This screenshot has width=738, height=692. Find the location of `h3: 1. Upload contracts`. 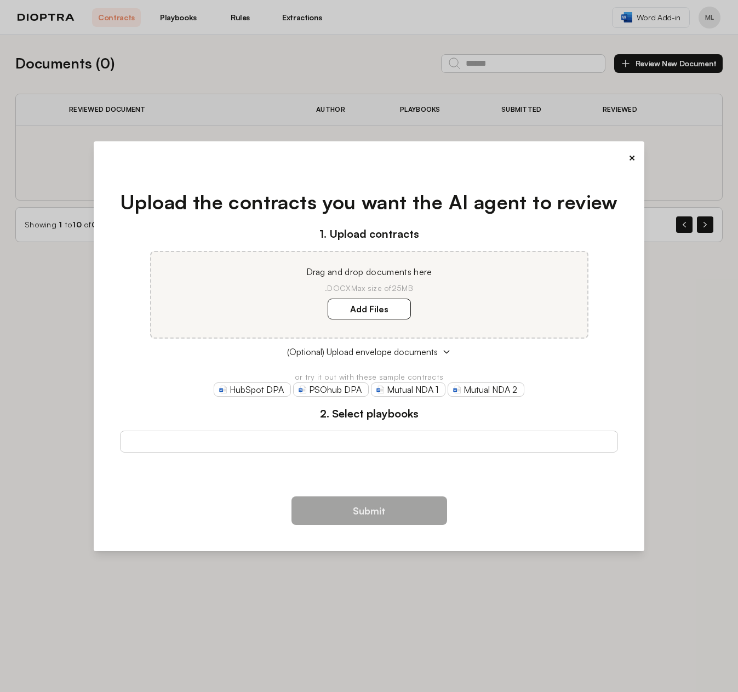

h3: 1. Upload contracts is located at coordinates (369, 234).